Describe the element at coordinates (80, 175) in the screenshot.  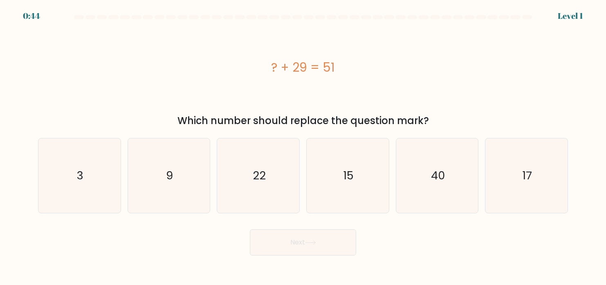
I see `text: 3` at that location.